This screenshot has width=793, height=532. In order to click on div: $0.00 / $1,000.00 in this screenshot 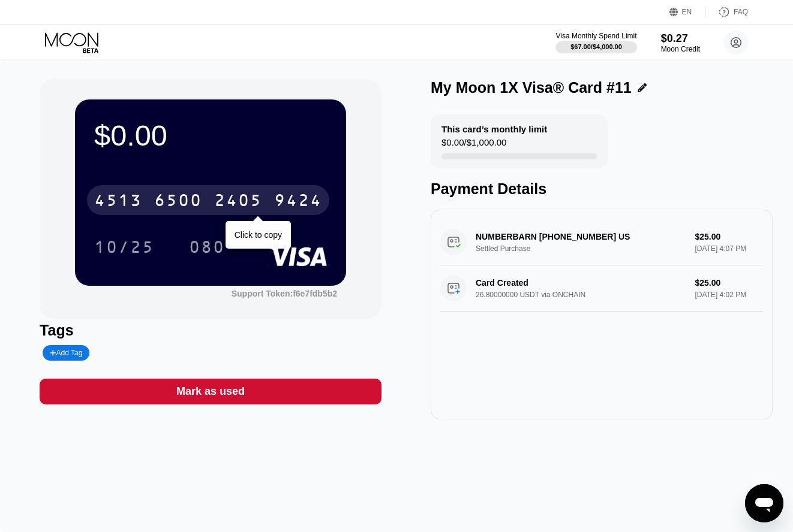, I will do `click(473, 145)`.